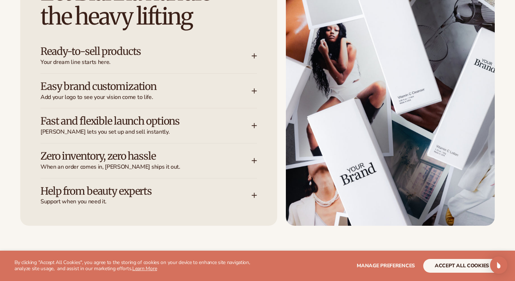 Image resolution: width=515 pixels, height=281 pixels. Describe the element at coordinates (386, 266) in the screenshot. I see `span: Manage preferences` at that location.